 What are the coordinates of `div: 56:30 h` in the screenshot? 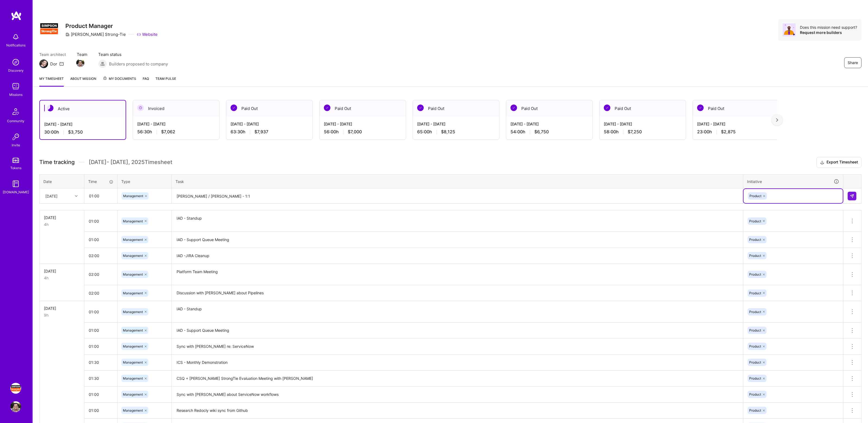 It's located at (176, 132).